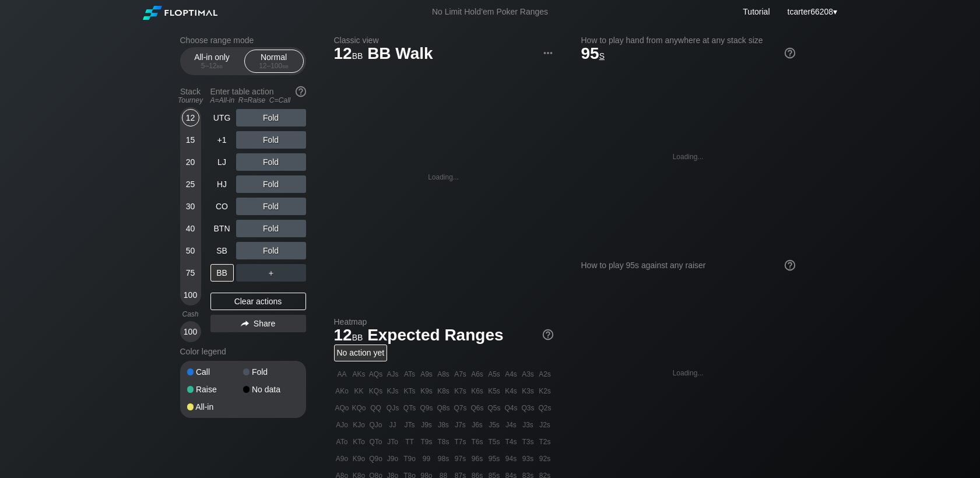 This screenshot has width=980, height=478. Describe the element at coordinates (191, 162) in the screenshot. I see `div: 20` at that location.